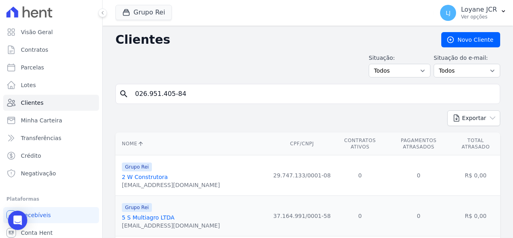 The image size is (513, 238). Describe the element at coordinates (51, 138) in the screenshot. I see `a: Transferências` at that location.